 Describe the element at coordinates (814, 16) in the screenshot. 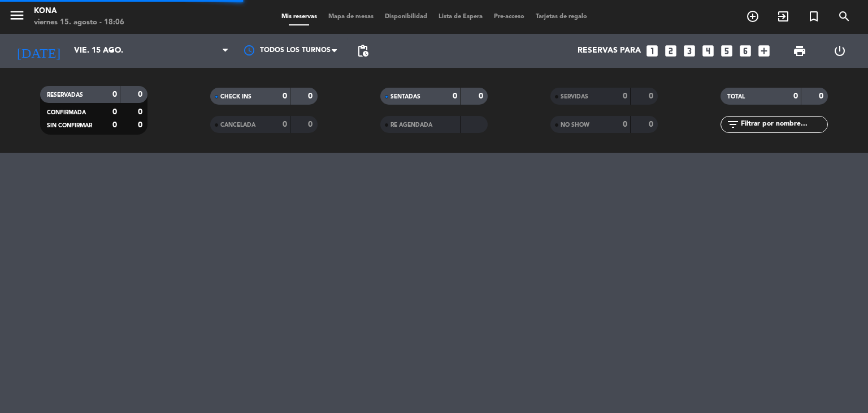

I see `i: turned_in_not` at that location.